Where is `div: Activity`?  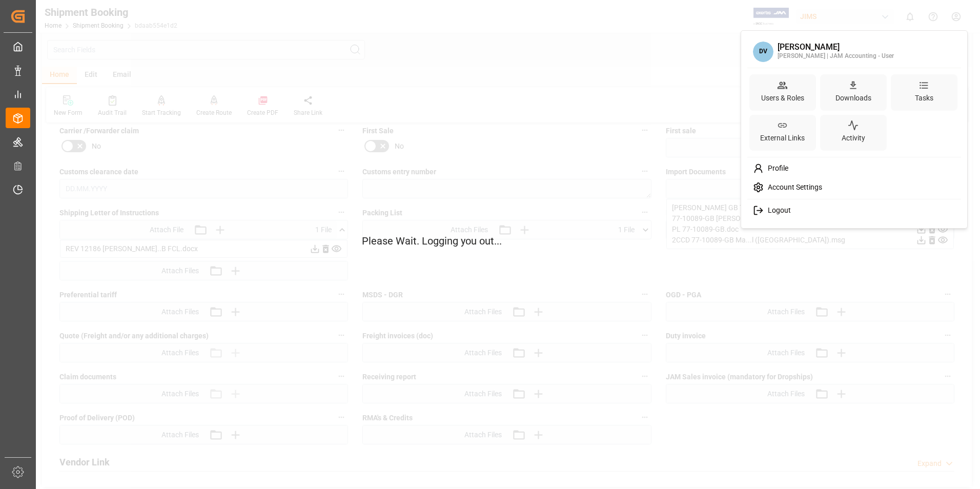
div: Activity is located at coordinates (853, 138).